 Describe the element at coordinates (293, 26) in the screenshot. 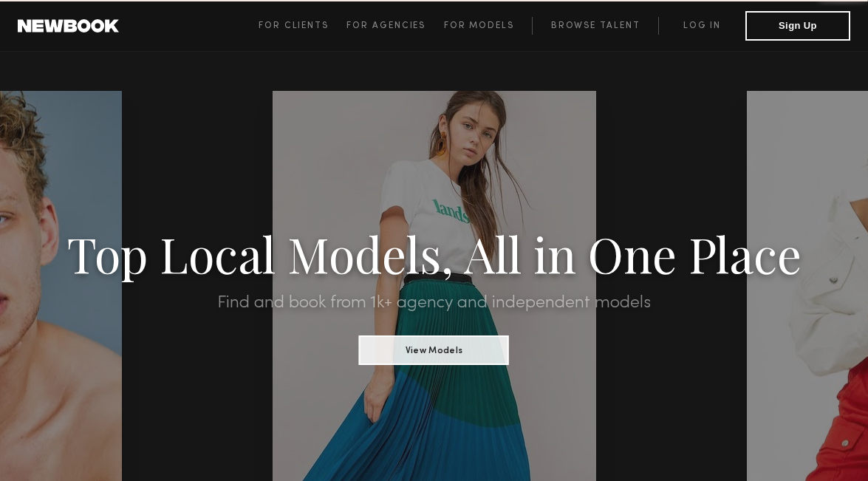

I see `span: For Clients` at that location.